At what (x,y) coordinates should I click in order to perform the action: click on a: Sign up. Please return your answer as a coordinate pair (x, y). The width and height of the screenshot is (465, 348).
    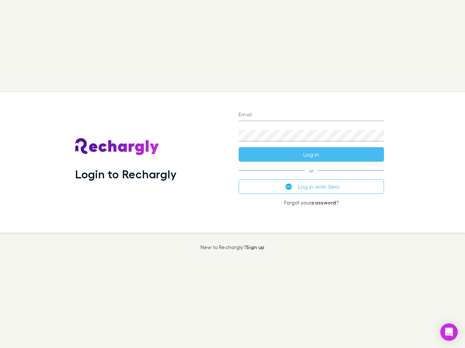
    Looking at the image, I should click on (255, 247).